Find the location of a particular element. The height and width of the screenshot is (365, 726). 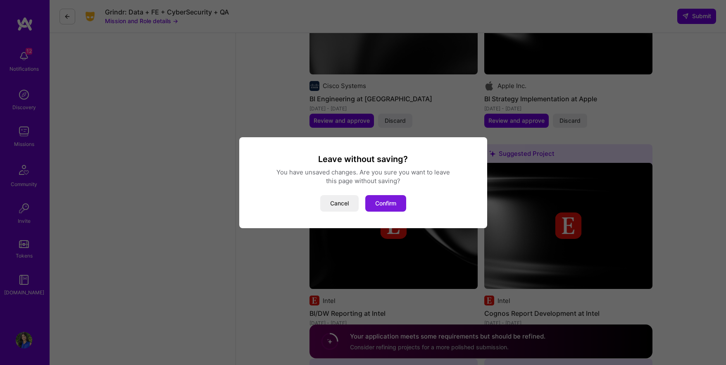

button: Cancel is located at coordinates (339, 203).